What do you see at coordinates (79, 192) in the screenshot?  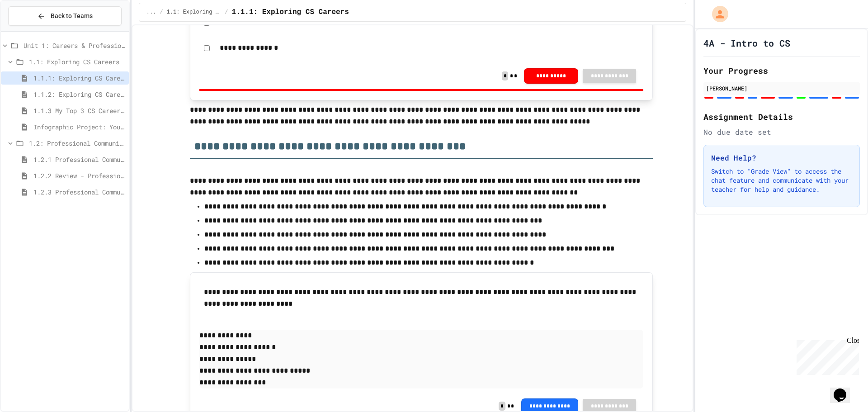 I see `span: 1.2.3 Professional Communication Challenge` at bounding box center [79, 192].